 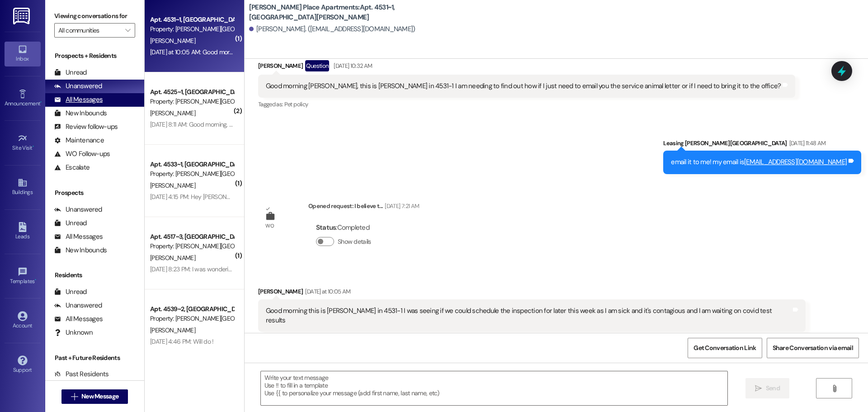 What do you see at coordinates (72, 168) in the screenshot?
I see `div: Escalate` at bounding box center [72, 168].